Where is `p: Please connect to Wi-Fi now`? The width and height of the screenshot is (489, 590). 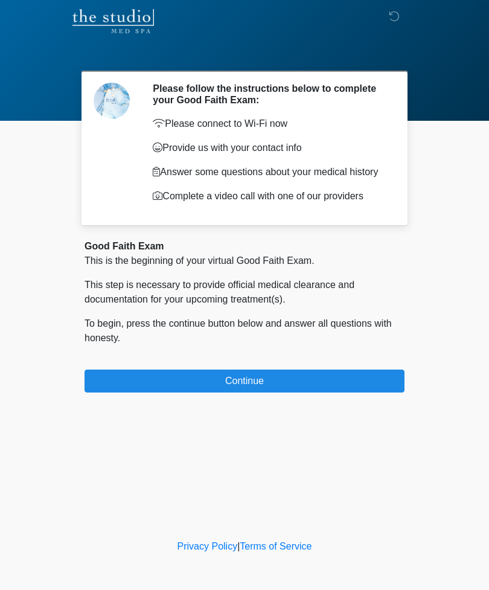
p: Please connect to Wi-Fi now is located at coordinates (269, 124).